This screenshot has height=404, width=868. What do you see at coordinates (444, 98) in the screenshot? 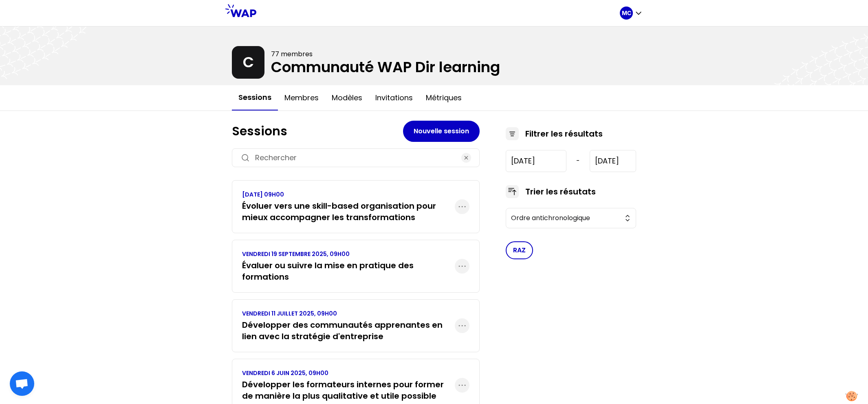
I see `button: Métriques` at bounding box center [444, 98].